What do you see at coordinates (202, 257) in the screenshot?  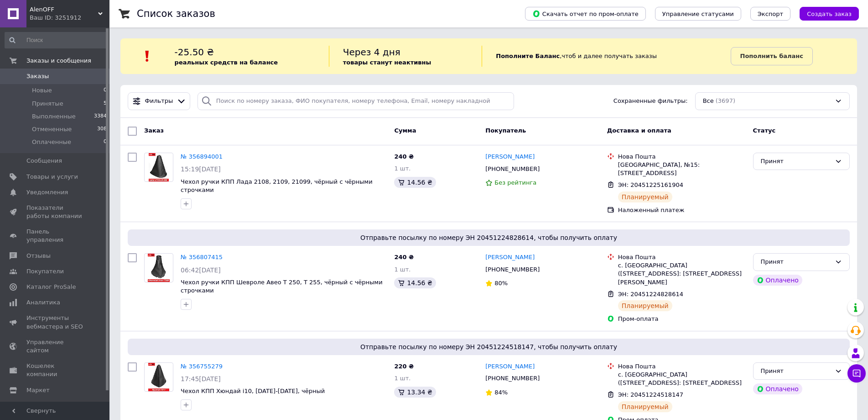 I see `a: № 356807415` at bounding box center [202, 257].